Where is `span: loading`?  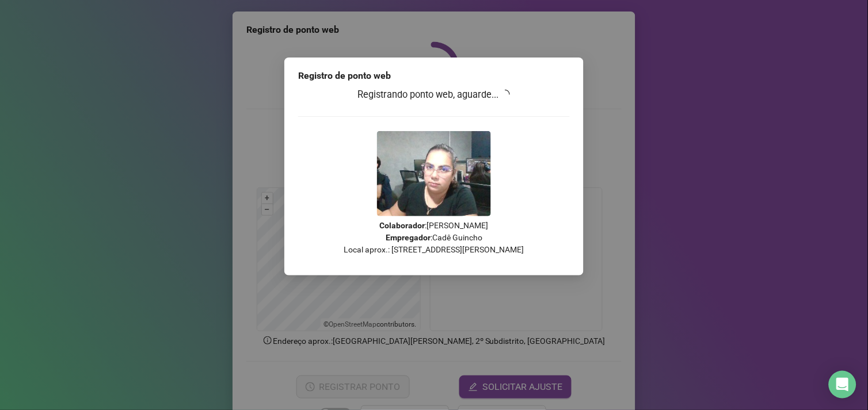 span: loading is located at coordinates (505, 95).